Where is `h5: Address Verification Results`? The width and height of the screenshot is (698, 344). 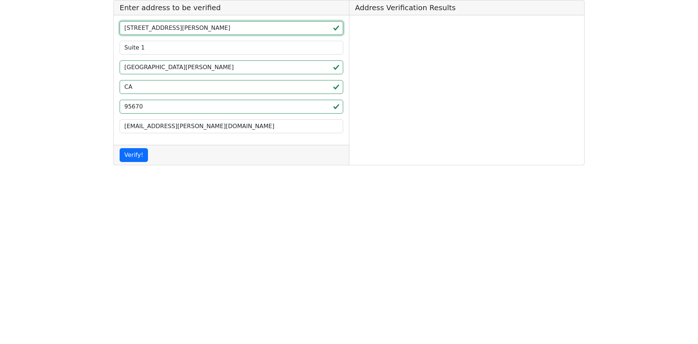
h5: Address Verification Results is located at coordinates (467, 8).